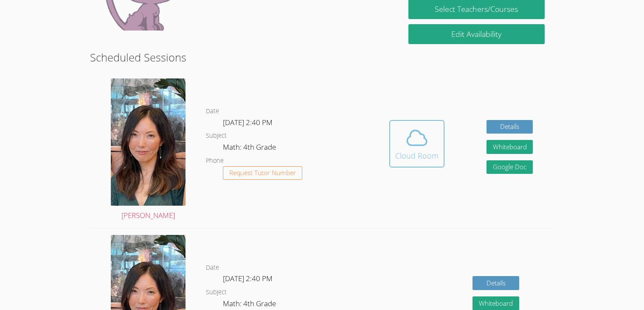  Describe the element at coordinates (510, 147) in the screenshot. I see `button: Whiteboard` at that location.